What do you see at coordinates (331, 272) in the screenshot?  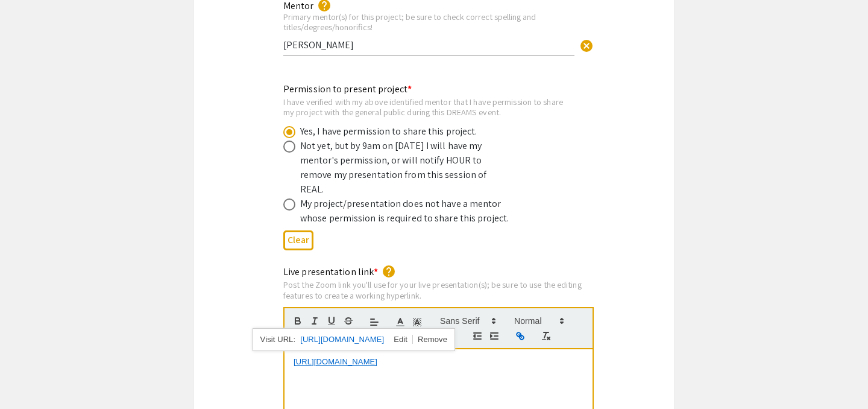 I see `mat-label: Live presentation link` at bounding box center [331, 272].